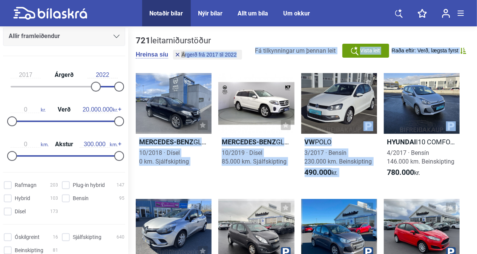  I want to click on button: Árgerð frá 2017 til 2022, so click(207, 55).